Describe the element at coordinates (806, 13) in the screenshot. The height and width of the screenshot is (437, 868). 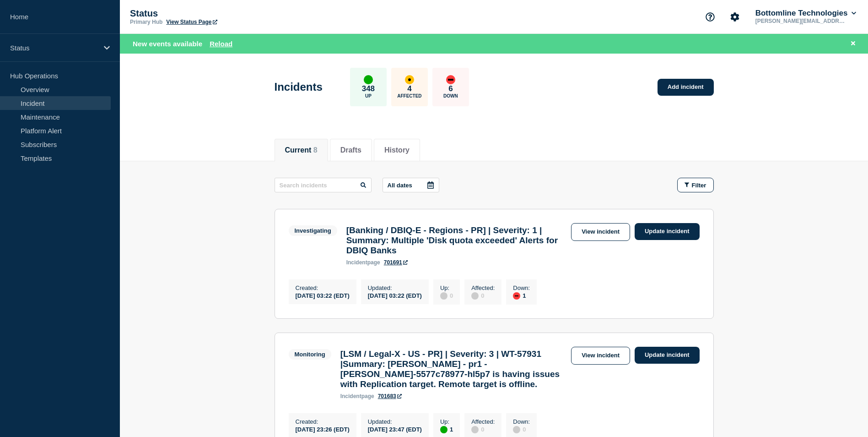
I see `button: Bottomline Technologies` at that location.